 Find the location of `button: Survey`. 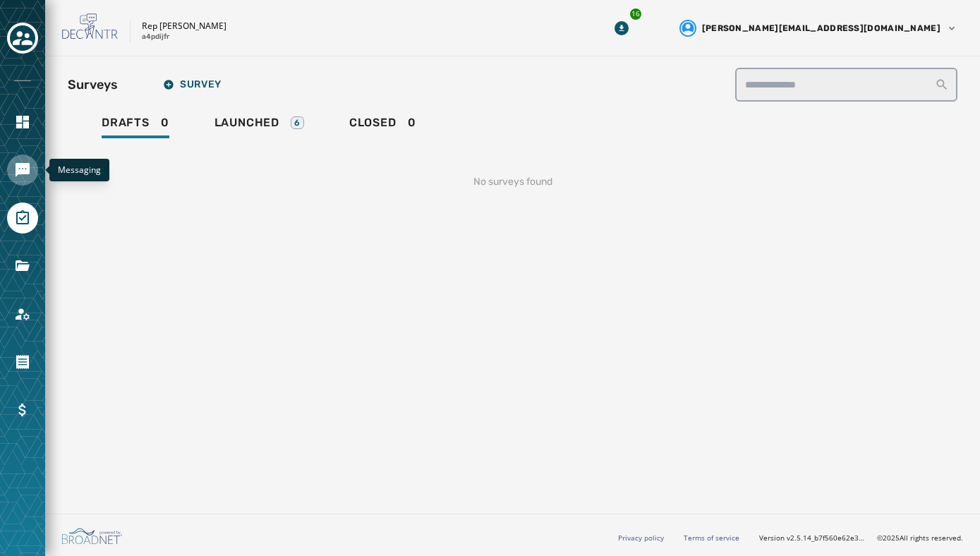

button: Survey is located at coordinates (192, 85).